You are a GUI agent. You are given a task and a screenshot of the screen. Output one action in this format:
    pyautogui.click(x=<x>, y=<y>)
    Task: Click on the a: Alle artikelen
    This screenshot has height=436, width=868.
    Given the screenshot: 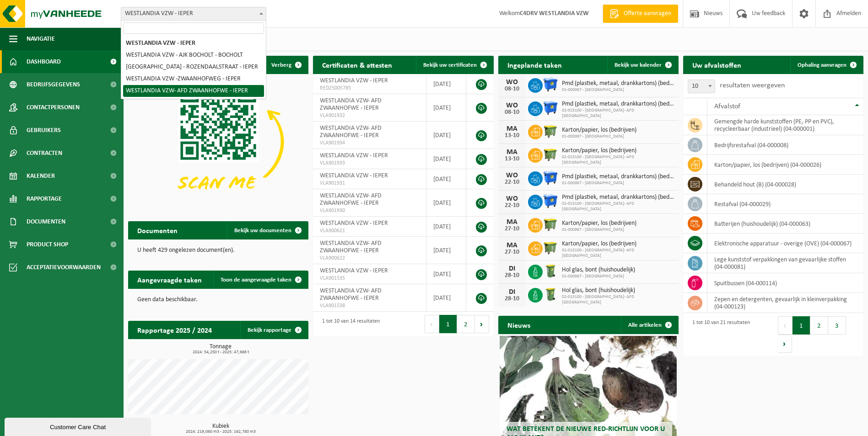 What is the action you would take?
    pyautogui.click(x=649, y=325)
    